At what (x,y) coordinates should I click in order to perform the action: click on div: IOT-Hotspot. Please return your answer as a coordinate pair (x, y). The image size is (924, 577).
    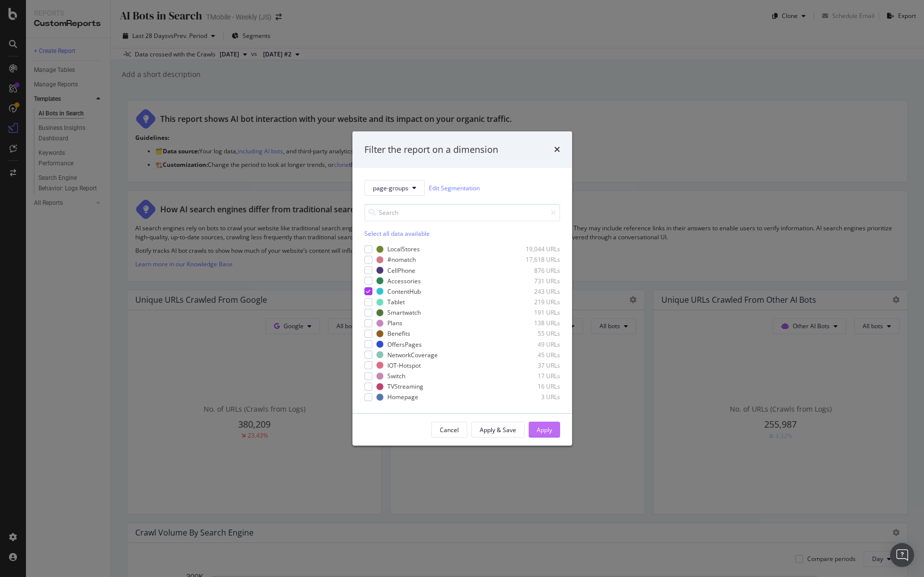
    Looking at the image, I should click on (403, 365).